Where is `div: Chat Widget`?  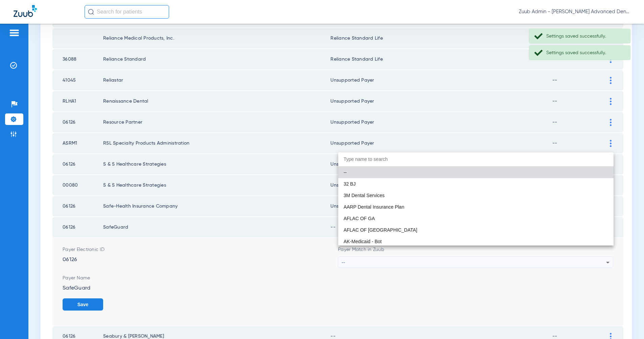 div: Chat Widget is located at coordinates (627, 323).